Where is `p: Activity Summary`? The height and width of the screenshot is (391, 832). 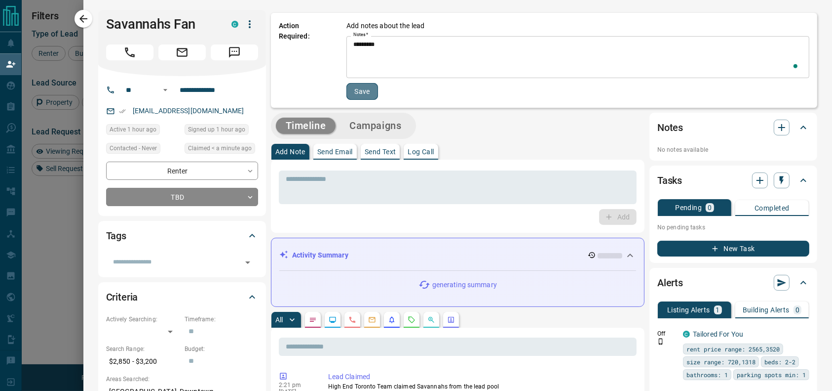 p: Activity Summary is located at coordinates (320, 255).